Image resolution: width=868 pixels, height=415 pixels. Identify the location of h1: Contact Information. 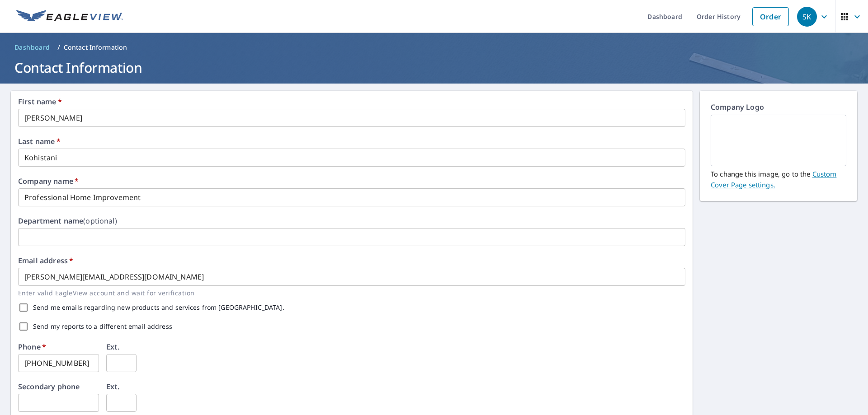
(434, 67).